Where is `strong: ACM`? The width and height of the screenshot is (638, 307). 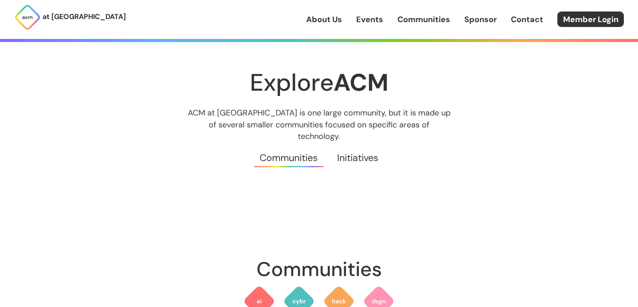
strong: ACM is located at coordinates (361, 82).